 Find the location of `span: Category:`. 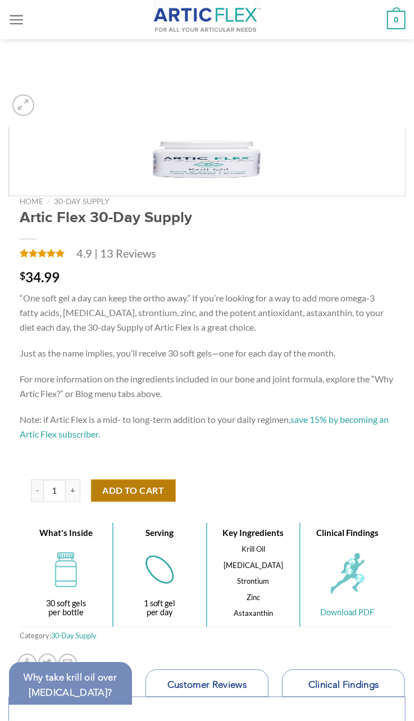

span: Category: is located at coordinates (207, 635).